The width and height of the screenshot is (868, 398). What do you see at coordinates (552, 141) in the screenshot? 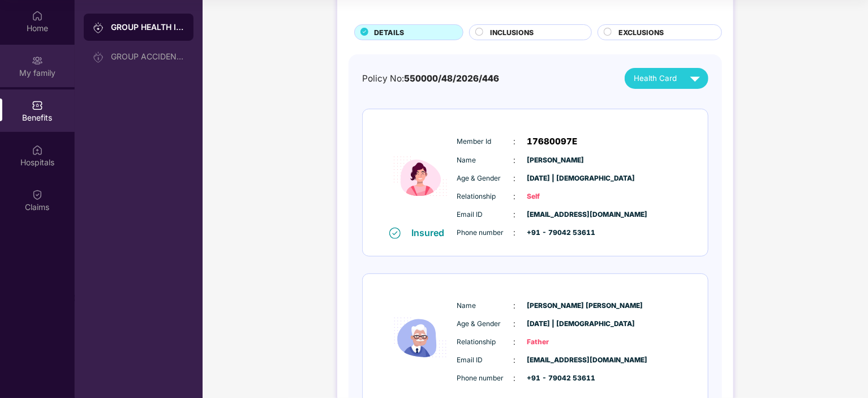
I see `span: 17680097E` at bounding box center [552, 141].